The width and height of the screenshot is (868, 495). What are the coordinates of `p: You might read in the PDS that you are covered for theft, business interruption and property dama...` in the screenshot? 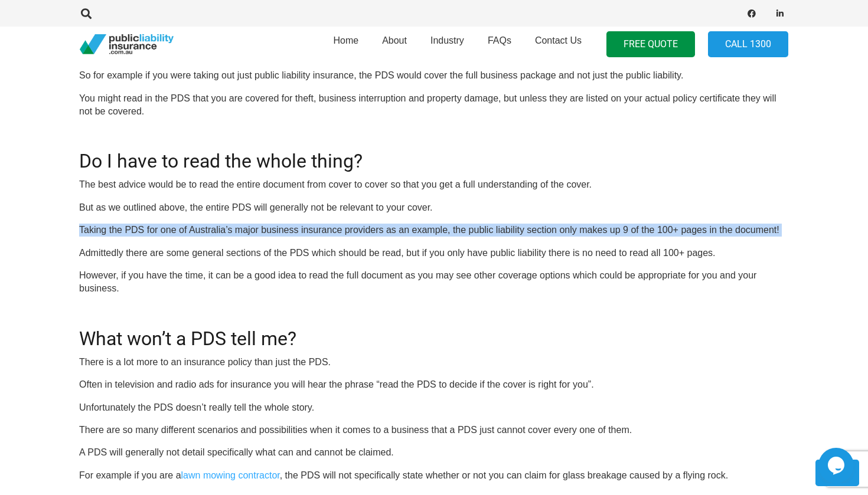 It's located at (433, 105).